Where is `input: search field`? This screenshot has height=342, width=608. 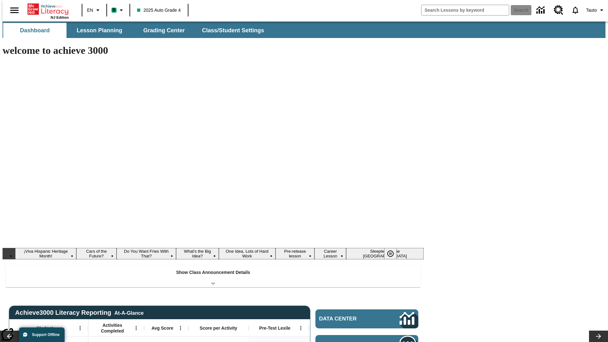
input: search field is located at coordinates (465, 10).